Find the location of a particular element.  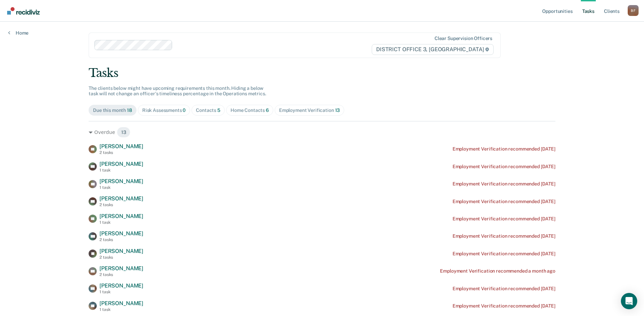

div: Tasks is located at coordinates (322, 73).